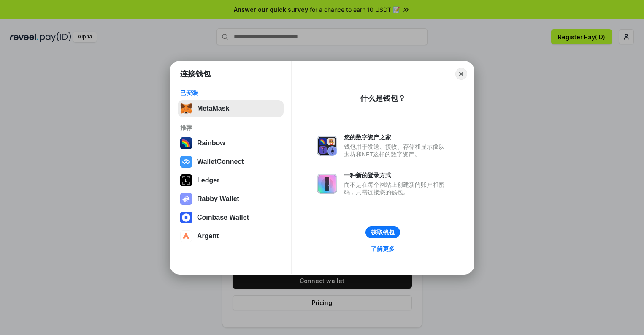 This screenshot has width=644, height=335. I want to click on div: 一种新的登录方式, so click(397, 175).